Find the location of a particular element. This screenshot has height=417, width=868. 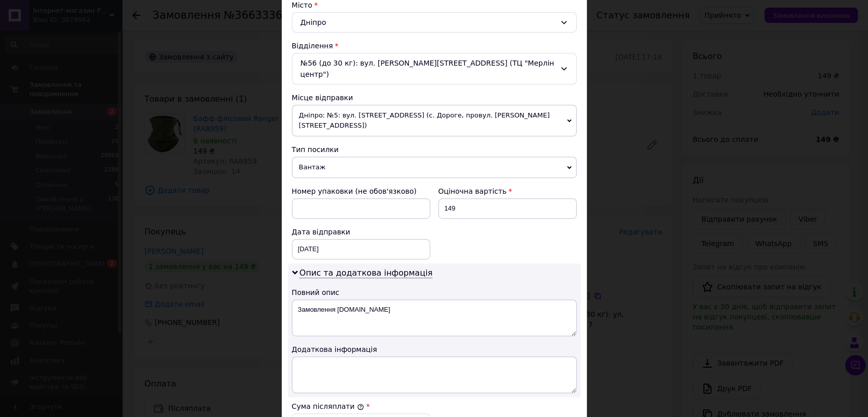

div: Повний опис is located at coordinates (435, 292).